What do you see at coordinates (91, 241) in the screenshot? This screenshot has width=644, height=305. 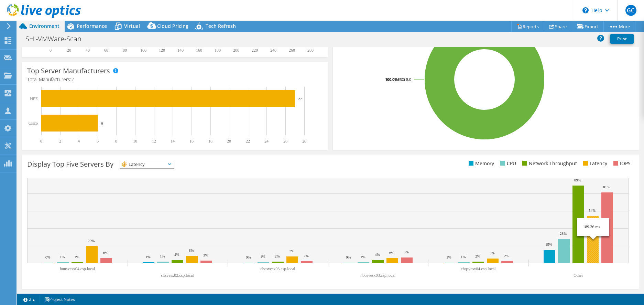 I see `text: 20%` at bounding box center [91, 241].